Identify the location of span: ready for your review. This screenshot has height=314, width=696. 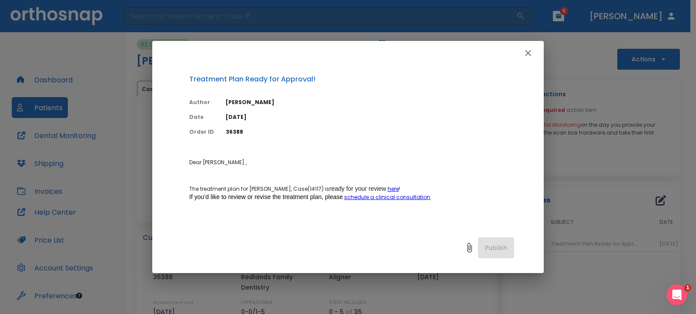
(358, 188).